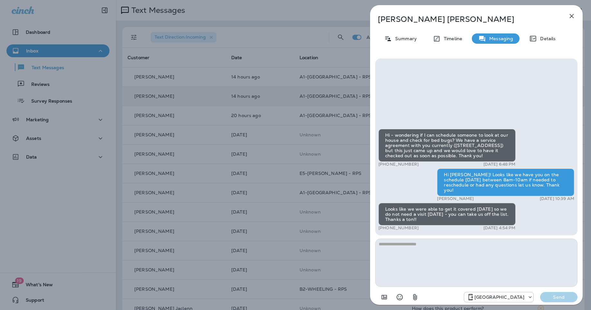  Describe the element at coordinates (451, 39) in the screenshot. I see `p: Timeline` at that location.